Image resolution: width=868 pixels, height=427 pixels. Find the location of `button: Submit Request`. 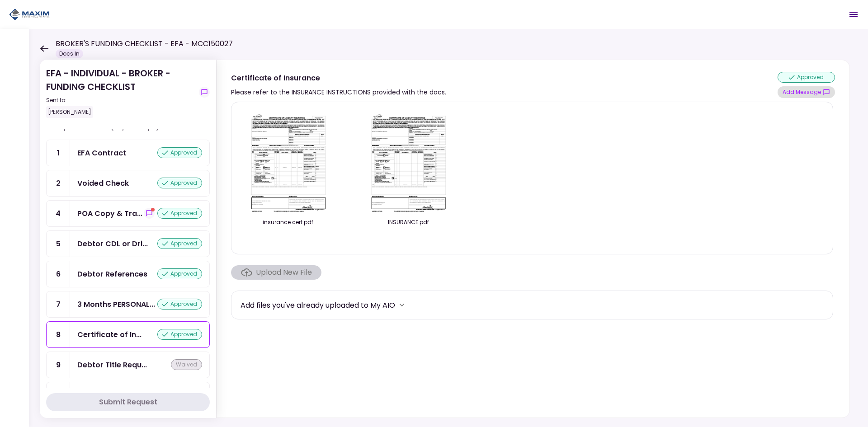

button: Submit Request is located at coordinates (128, 402).